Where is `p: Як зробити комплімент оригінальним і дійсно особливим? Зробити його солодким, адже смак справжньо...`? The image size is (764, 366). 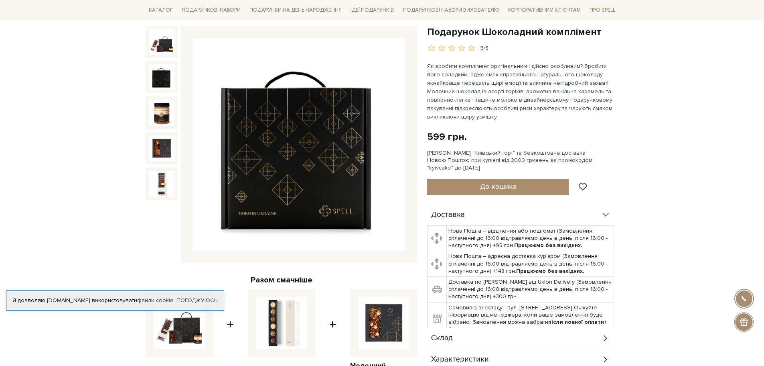
p: Як зробити комплімент оригінальним і дійсно особливим? Зробити його солодким, адже смак справжньо... is located at coordinates (521, 91).